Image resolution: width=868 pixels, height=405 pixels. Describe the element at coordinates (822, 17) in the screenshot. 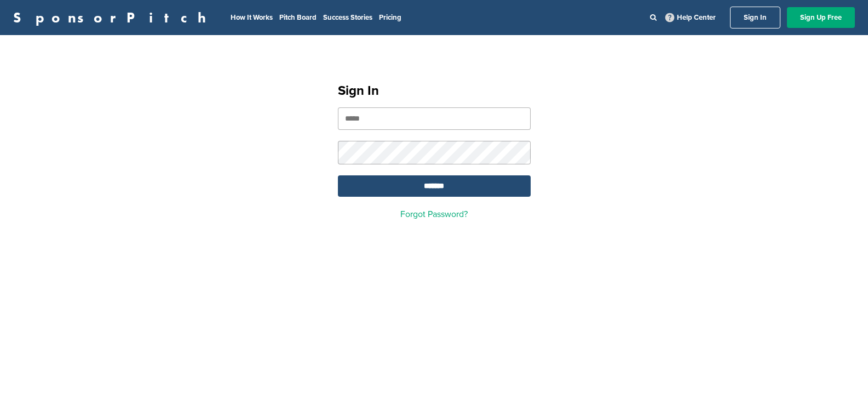

I see `a: Sign Up Free` at that location.